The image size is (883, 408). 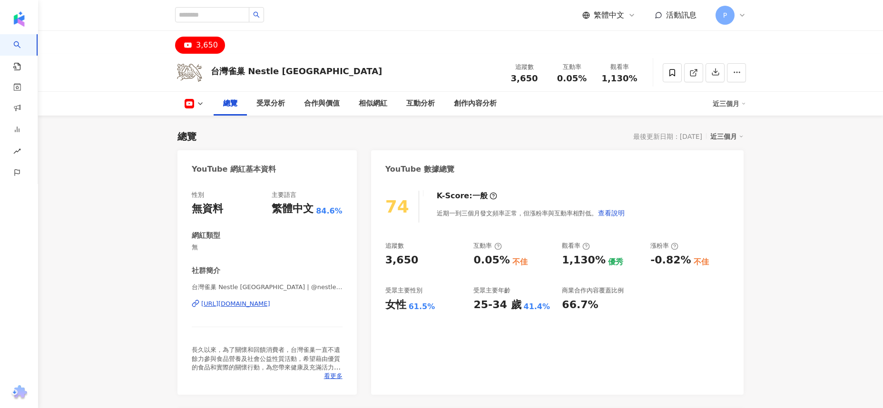 What do you see at coordinates (531, 213) in the screenshot?
I see `div: 近期一到三個月發文頻率正常，但漲粉率與互動率相對低。` at bounding box center [531, 213].